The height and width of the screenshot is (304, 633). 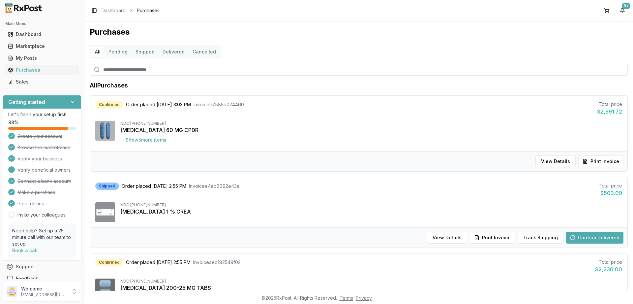 What do you see at coordinates (146, 140) in the screenshot?
I see `button: Show5more items` at bounding box center [146, 140].